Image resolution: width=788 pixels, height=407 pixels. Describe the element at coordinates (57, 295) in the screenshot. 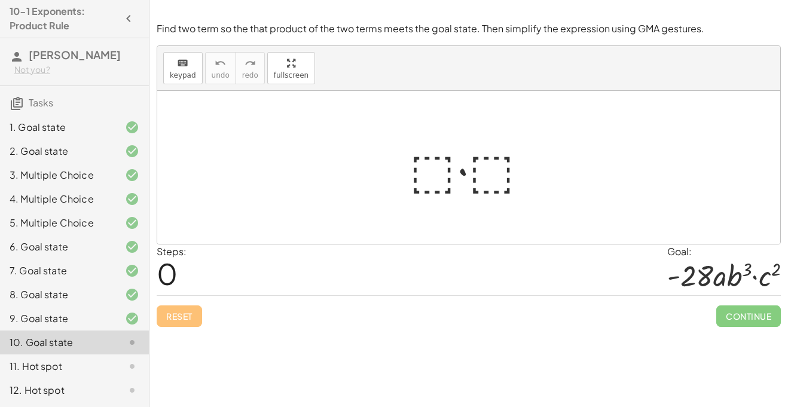

I see `div: 8. Goal state` at that location.